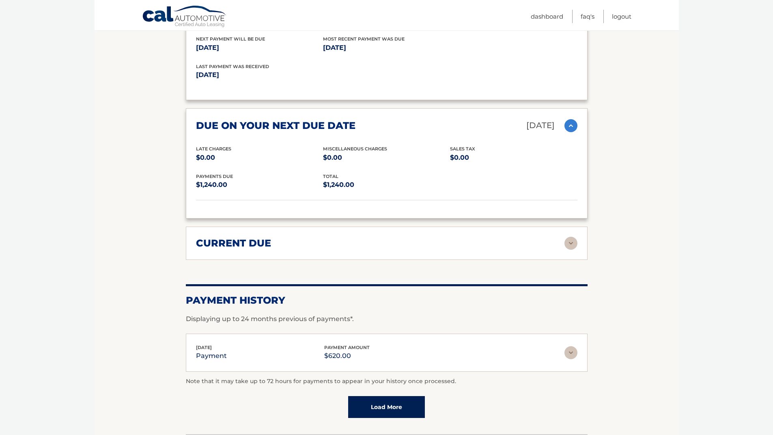 This screenshot has height=435, width=773. What do you see at coordinates (331, 176) in the screenshot?
I see `span: total` at bounding box center [331, 176].